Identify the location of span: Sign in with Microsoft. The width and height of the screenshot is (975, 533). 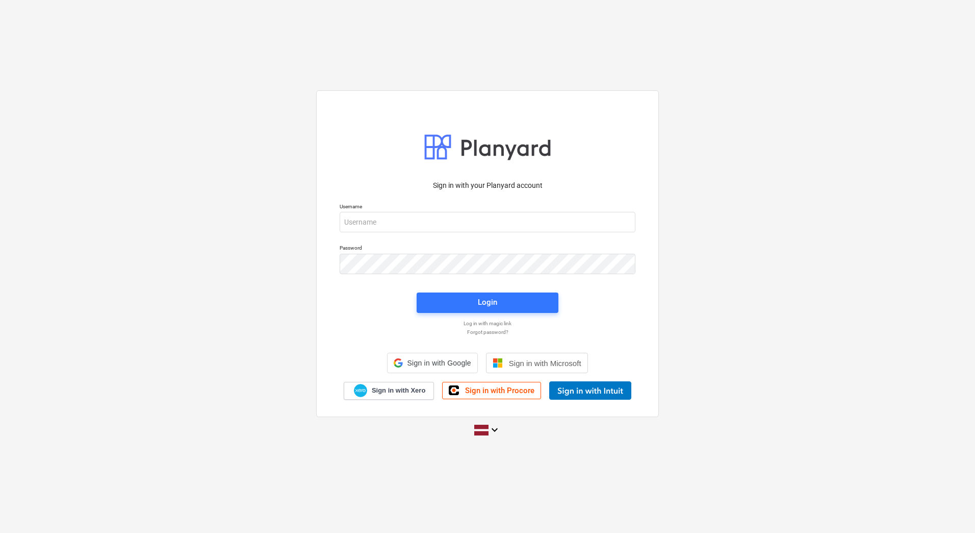
(545, 363).